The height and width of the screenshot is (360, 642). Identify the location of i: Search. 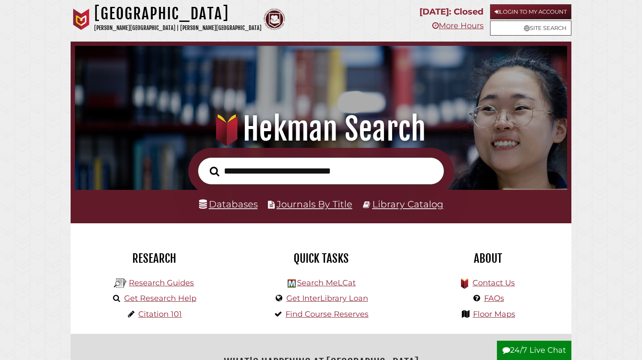
(215, 171).